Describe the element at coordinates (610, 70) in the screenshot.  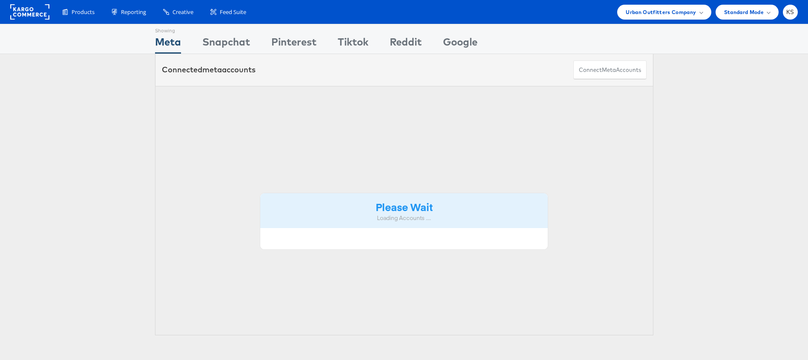
I see `button: ConnectmetaAccounts` at that location.